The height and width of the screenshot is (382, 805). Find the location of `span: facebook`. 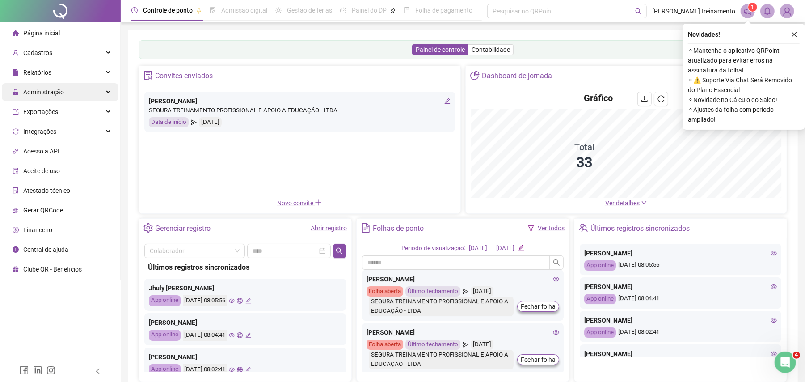

span: facebook is located at coordinates (24, 370).